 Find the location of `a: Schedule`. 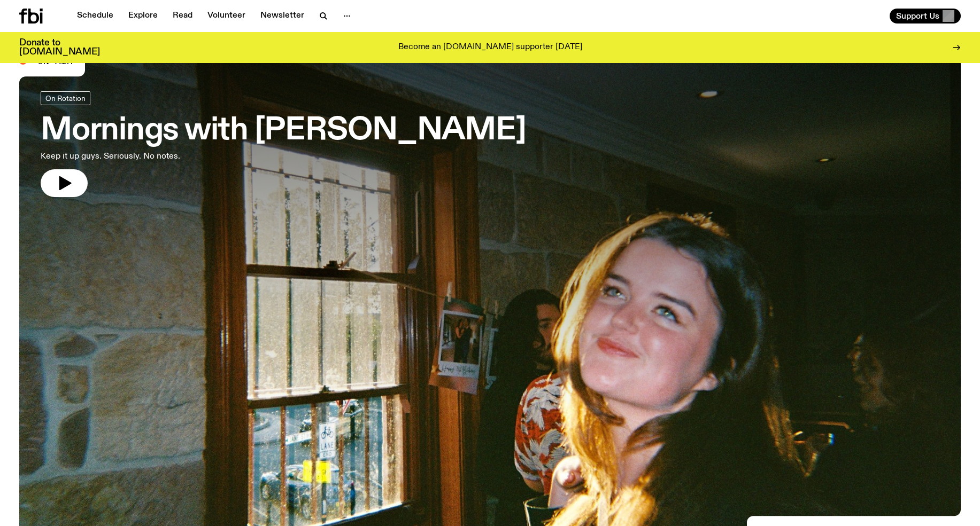

a: Schedule is located at coordinates (95, 16).